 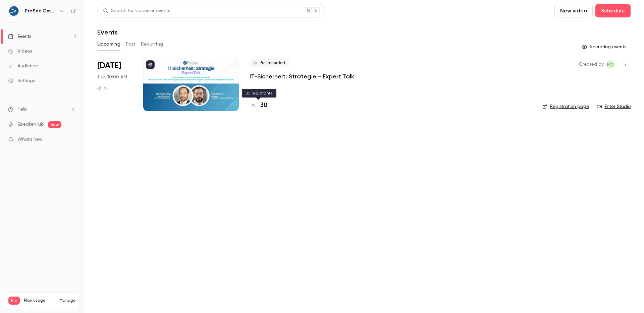 What do you see at coordinates (302, 76) in the screenshot?
I see `a: IT-Sicherheit: Strategie - Expert Talk` at bounding box center [302, 76].